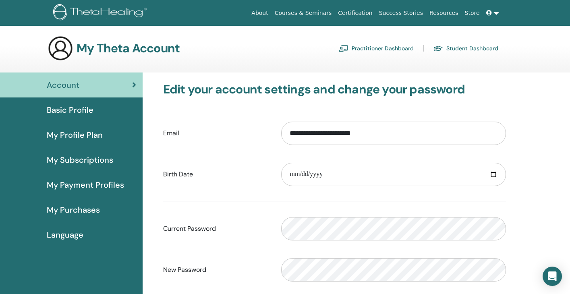  What do you see at coordinates (303, 13) in the screenshot?
I see `a: Courses & Seminars` at bounding box center [303, 13].